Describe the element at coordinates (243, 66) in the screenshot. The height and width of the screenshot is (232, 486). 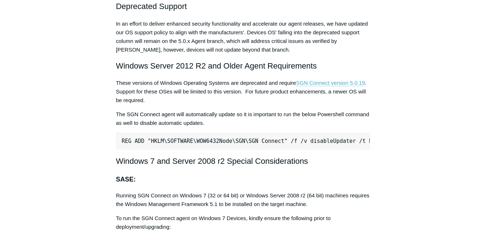
I see `h2: Windows Server 2012 R2 and Older Agent Requirements` at that location.